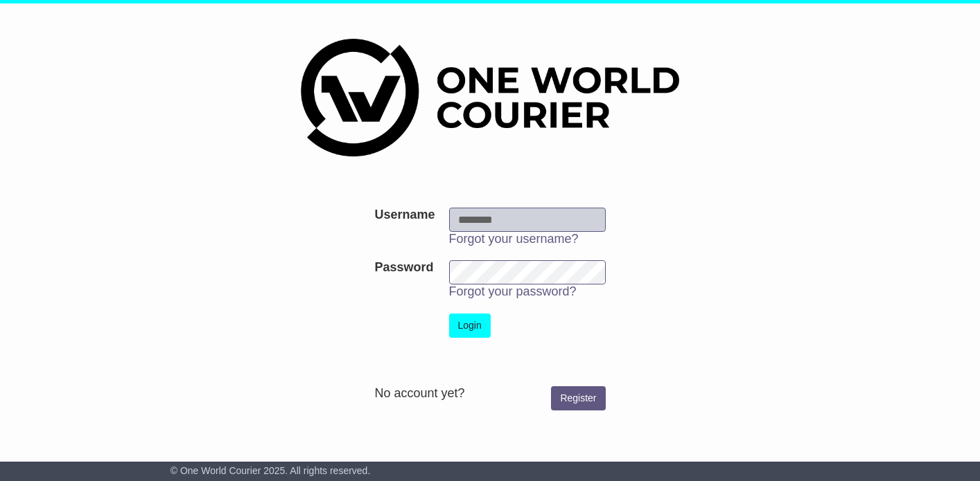 This screenshot has width=980, height=481. What do you see at coordinates (404, 216) in the screenshot?
I see `label: Username` at bounding box center [404, 216].